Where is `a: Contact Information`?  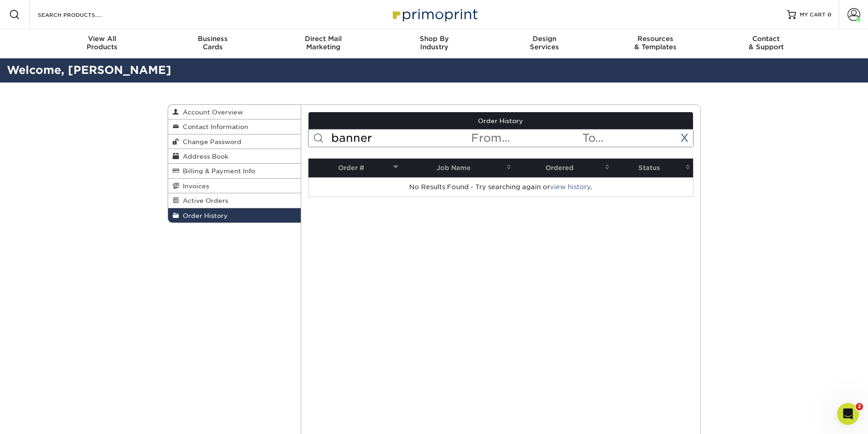
a: Contact Information is located at coordinates (234, 126).